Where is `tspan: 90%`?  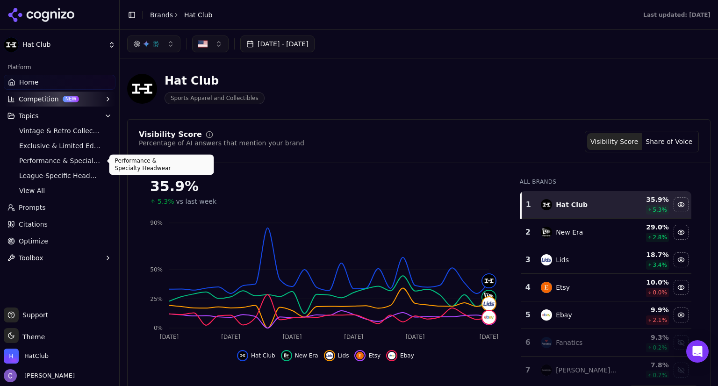
tspan: 90% is located at coordinates (156, 223).